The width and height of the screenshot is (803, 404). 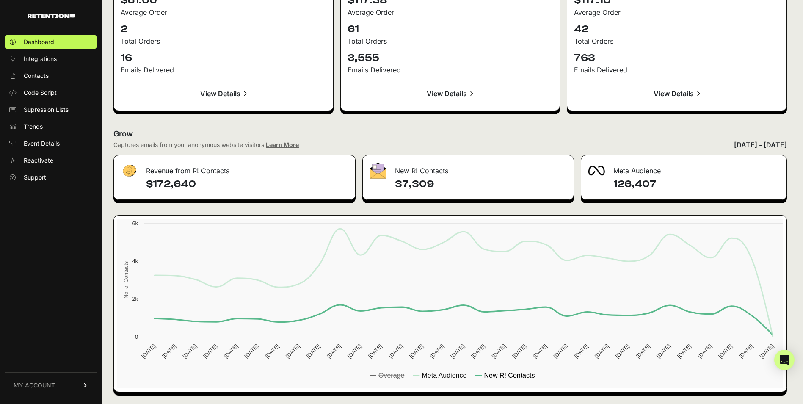 What do you see at coordinates (51, 143) in the screenshot?
I see `a: Event Details` at bounding box center [51, 143].